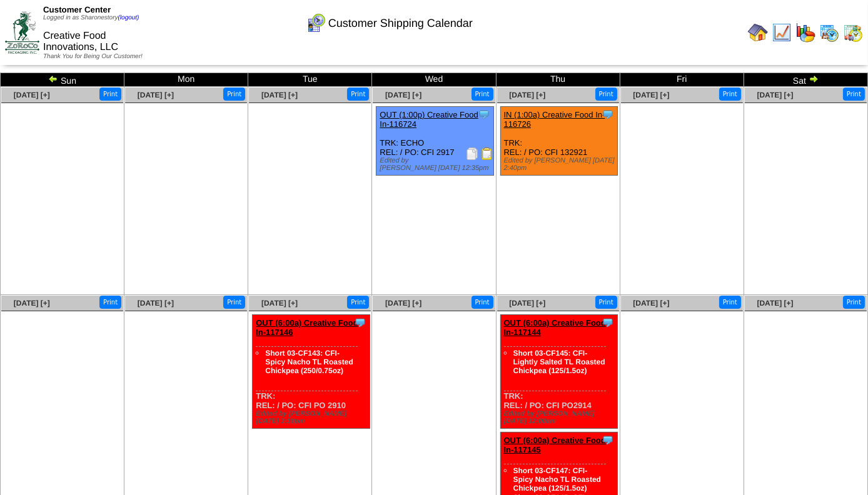 This screenshot has height=495, width=868. Describe the element at coordinates (187, 80) in the screenshot. I see `td: Mon` at that location.